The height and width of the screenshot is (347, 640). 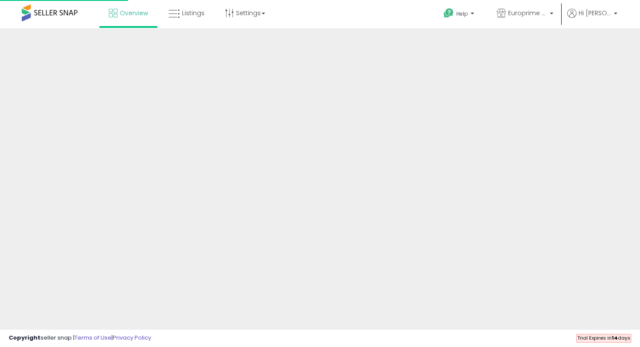 I want to click on span: Europrime Marketplace, so click(x=527, y=13).